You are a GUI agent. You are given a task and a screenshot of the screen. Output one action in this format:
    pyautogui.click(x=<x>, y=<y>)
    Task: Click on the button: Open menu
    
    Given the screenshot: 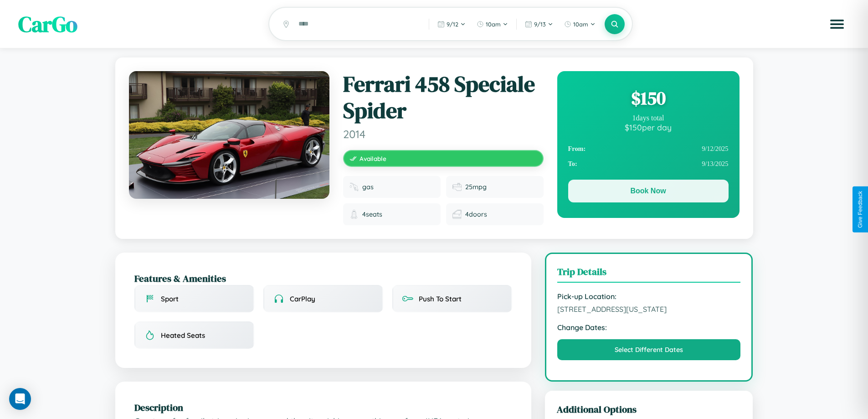 What is the action you would take?
    pyautogui.click(x=837, y=24)
    